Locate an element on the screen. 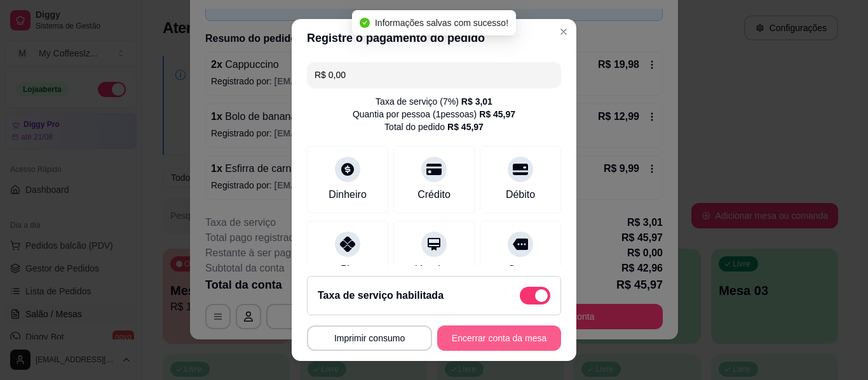  div: Crédito is located at coordinates (434, 195).